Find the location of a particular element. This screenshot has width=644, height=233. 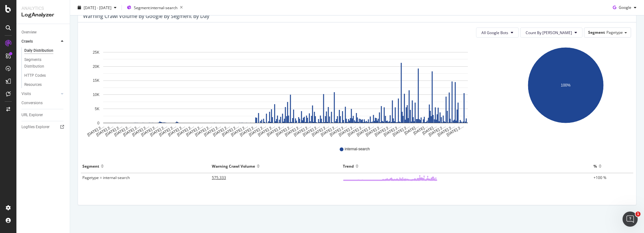

div: Warning Crawl Volume by google by Segment by Day is located at coordinates (146, 16).